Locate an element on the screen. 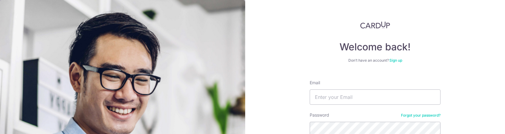 This screenshot has width=505, height=134. img: CardUp Logo is located at coordinates (375, 25).